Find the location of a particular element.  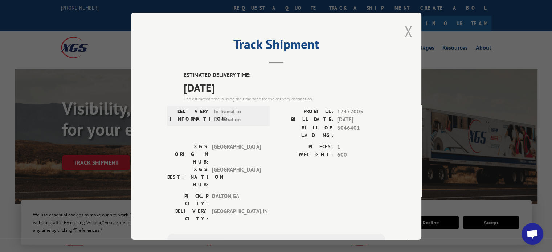

label: ESTIMATED DELIVERY TIME: is located at coordinates (284, 75).